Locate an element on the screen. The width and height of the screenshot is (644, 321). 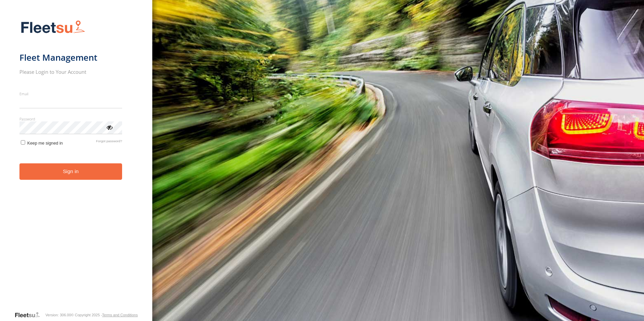
span: Keep me signed in is located at coordinates (45, 143).